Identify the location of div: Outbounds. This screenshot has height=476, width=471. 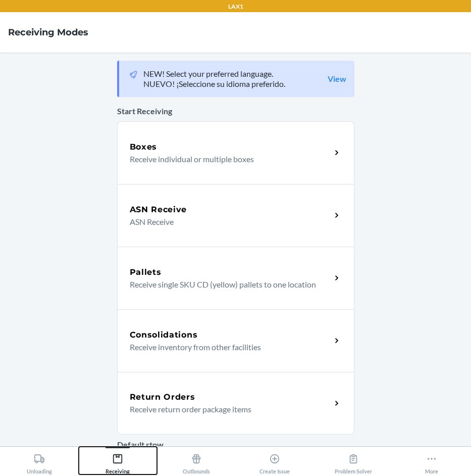
(196, 462).